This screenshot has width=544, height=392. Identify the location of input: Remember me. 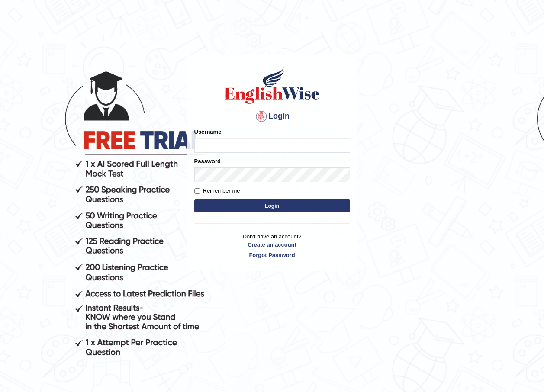
(197, 191).